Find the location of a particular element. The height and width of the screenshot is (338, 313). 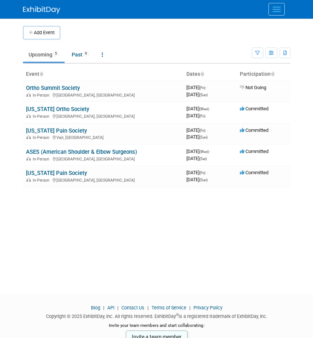

a: Sort by Start Date is located at coordinates (202, 74).